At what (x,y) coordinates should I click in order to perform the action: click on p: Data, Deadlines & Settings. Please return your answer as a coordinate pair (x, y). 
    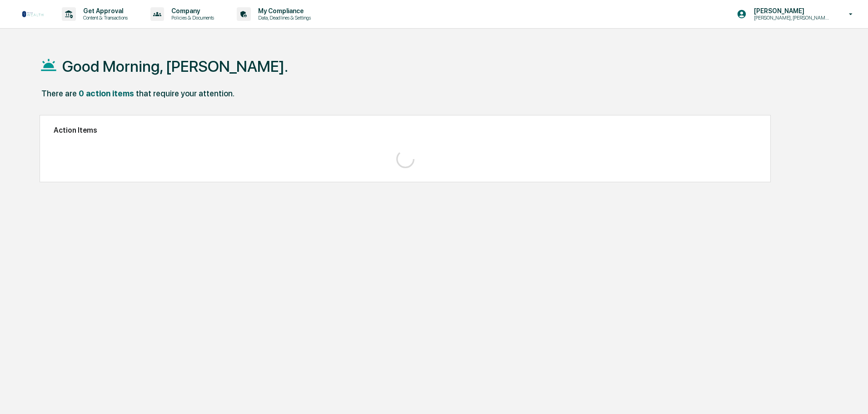
    Looking at the image, I should click on (283, 17).